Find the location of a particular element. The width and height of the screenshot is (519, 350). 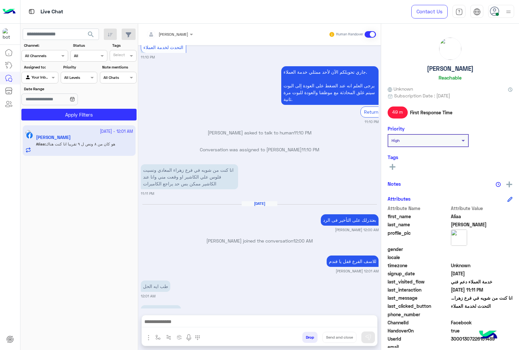

p: 2/10/2025, 12:00 AM is located at coordinates (350, 220).